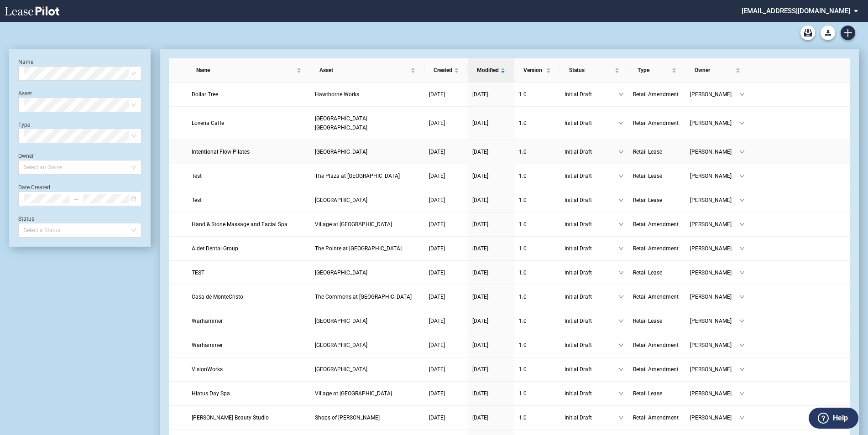 The height and width of the screenshot is (435, 868). I want to click on label: Date Created, so click(34, 187).